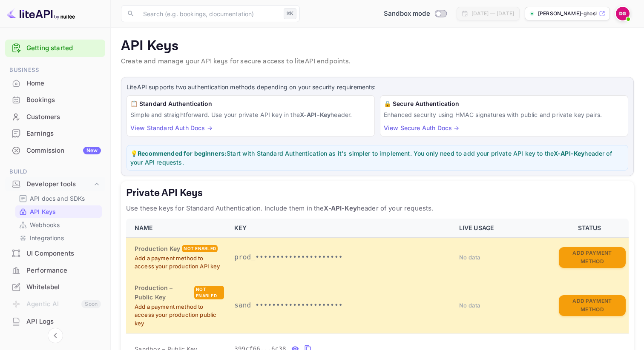 Image resolution: width=644 pixels, height=350 pixels. Describe the element at coordinates (182, 153) in the screenshot. I see `strong: Recommended for beginners:` at that location.